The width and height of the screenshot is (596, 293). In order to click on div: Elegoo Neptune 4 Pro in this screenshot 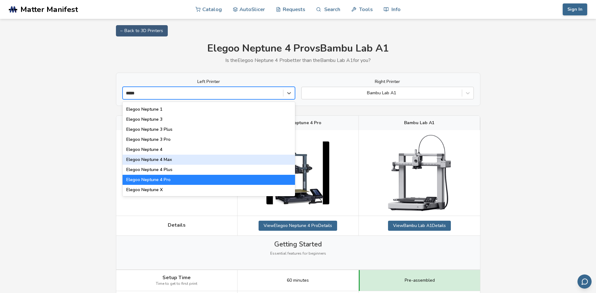, I will do `click(209, 180)`.